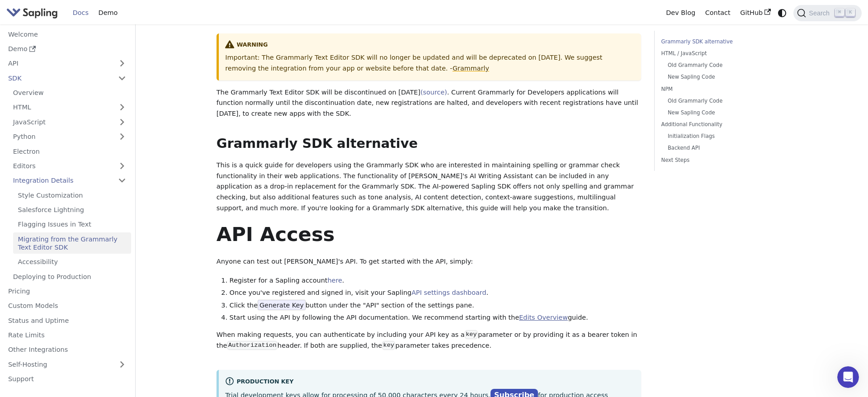  What do you see at coordinates (430, 382) in the screenshot?
I see `div: Production Key` at bounding box center [430, 382].